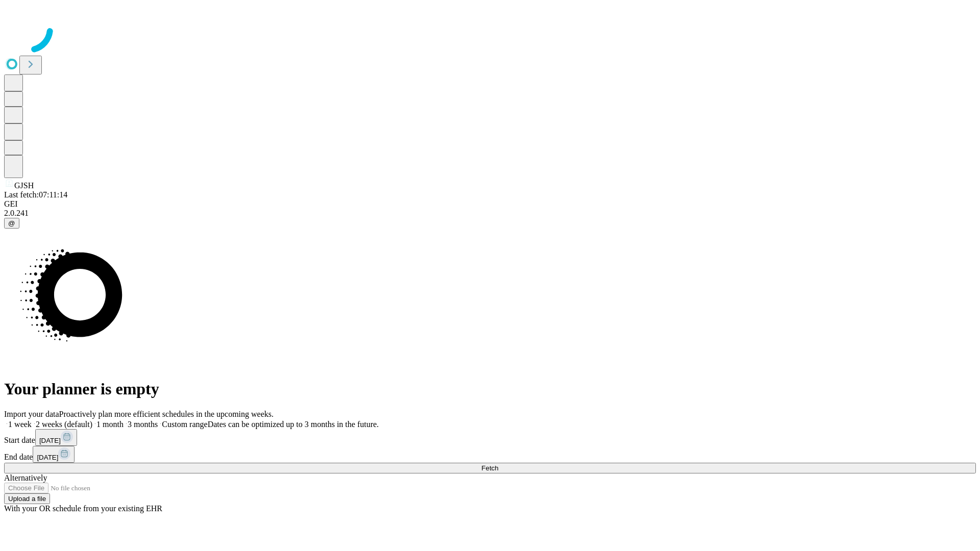  What do you see at coordinates (490, 213) in the screenshot?
I see `div: 2.0.241` at bounding box center [490, 213].